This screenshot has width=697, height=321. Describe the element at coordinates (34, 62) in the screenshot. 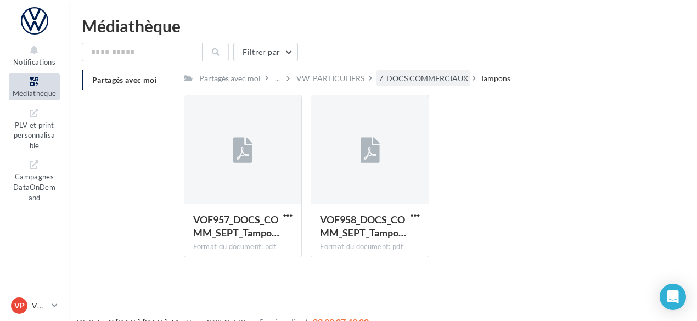

I see `span: Notifications` at that location.